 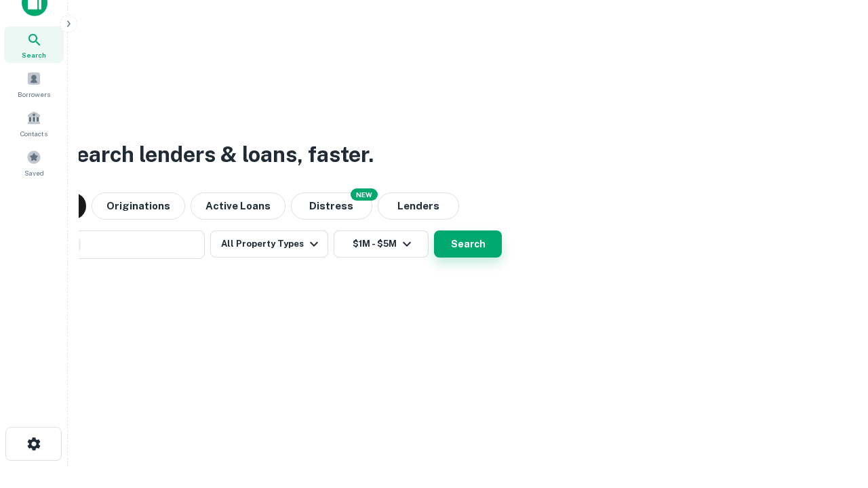 I want to click on div: Borrowers, so click(x=34, y=84).